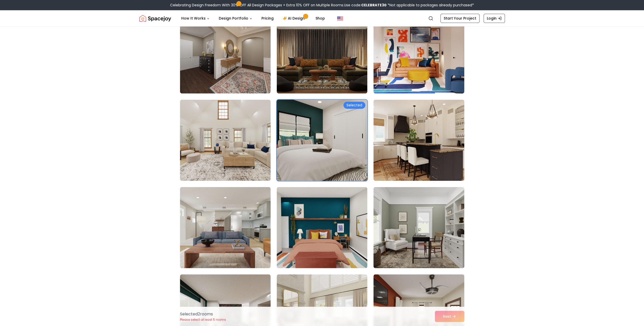 This screenshot has height=326, width=644. I want to click on a: Pricing, so click(268, 18).